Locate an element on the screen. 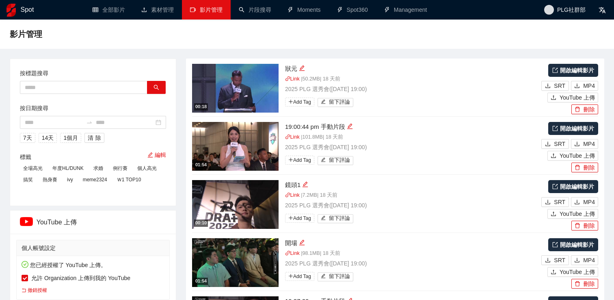 This screenshot has width=614, height=300. img: ipTCn+eVMsQAAAAASUVORK5CYII= is located at coordinates (26, 221).